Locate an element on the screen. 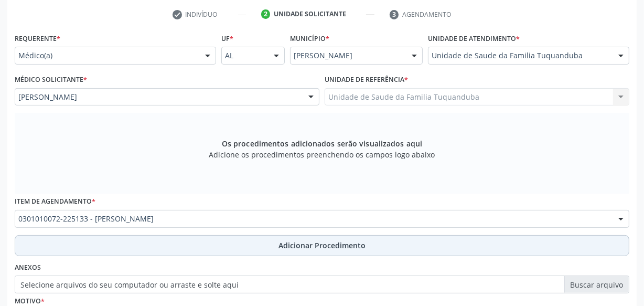  label: Unidade de atendimento is located at coordinates (474, 39).